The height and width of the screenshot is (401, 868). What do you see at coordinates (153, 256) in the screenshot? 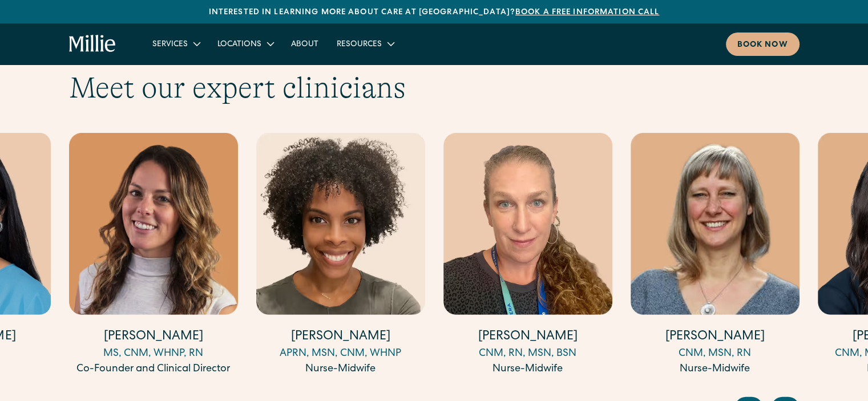
I see `div: 3 / 17` at bounding box center [153, 256].